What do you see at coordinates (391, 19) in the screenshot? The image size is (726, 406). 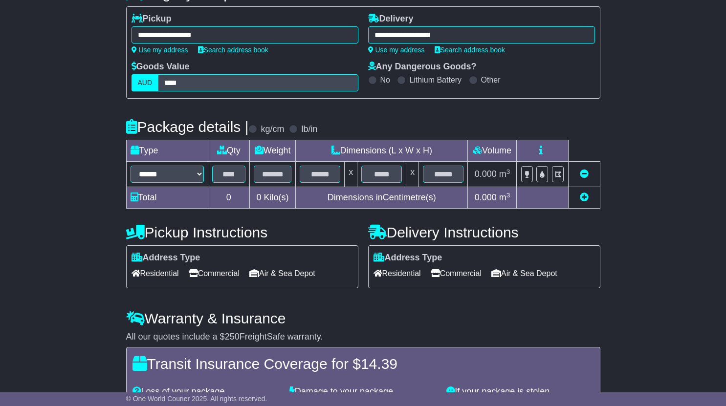 I see `label: Delivery` at bounding box center [391, 19].